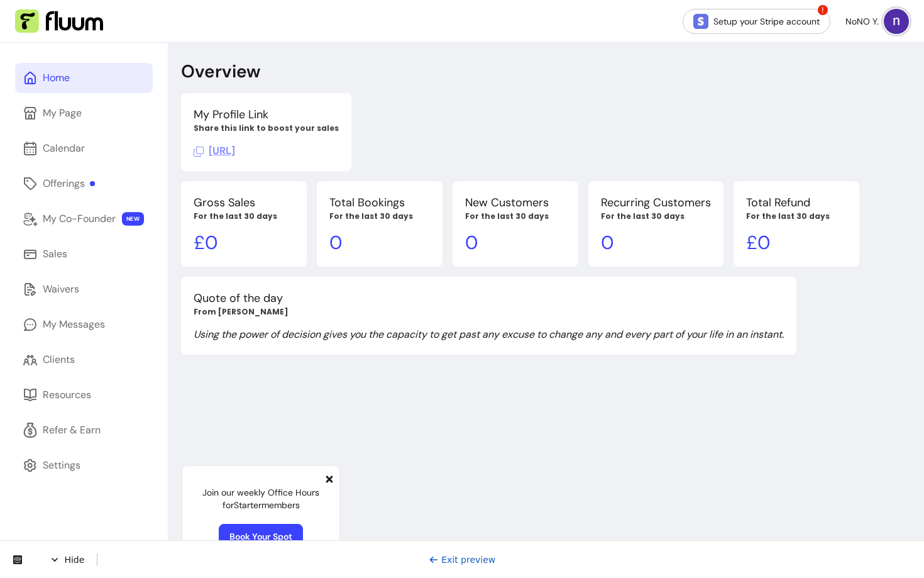 This screenshot has width=924, height=578. What do you see at coordinates (220, 72) in the screenshot?
I see `p: Overview` at bounding box center [220, 72].